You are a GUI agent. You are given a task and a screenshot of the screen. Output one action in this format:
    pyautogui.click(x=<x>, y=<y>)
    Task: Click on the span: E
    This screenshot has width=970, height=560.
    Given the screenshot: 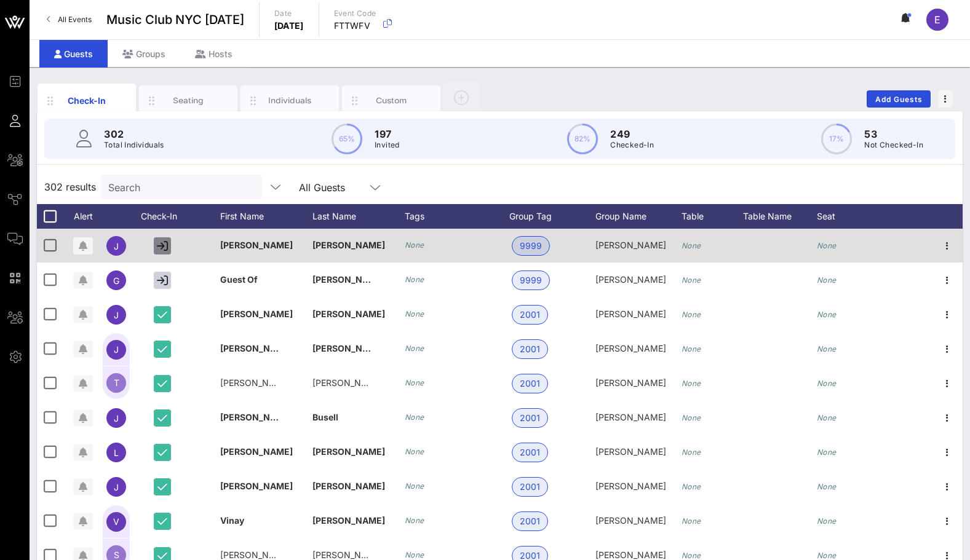 What is the action you would take?
    pyautogui.click(x=938, y=19)
    